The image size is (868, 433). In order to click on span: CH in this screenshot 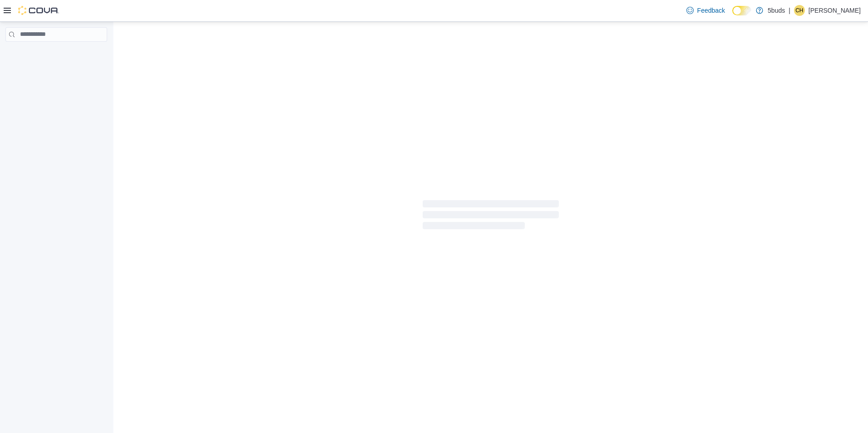, I will do `click(799, 10)`.